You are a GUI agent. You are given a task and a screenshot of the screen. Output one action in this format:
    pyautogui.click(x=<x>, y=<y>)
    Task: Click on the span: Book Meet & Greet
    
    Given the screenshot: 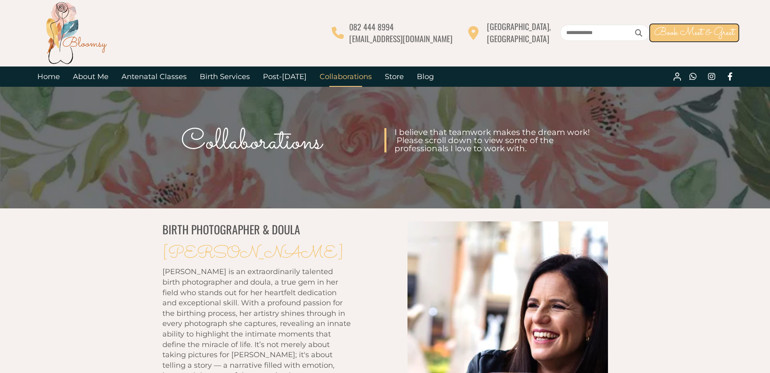 What is the action you would take?
    pyautogui.click(x=694, y=32)
    